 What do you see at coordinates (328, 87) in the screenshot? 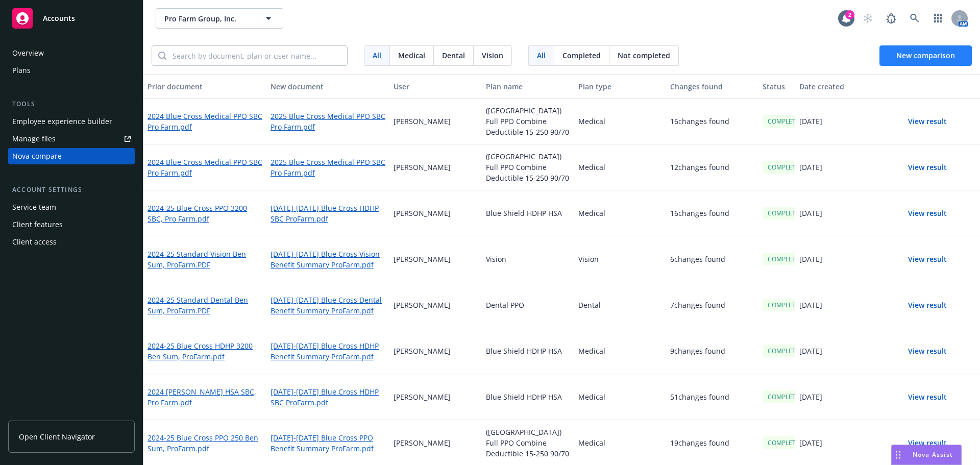
I see `button: New document` at bounding box center [328, 87].